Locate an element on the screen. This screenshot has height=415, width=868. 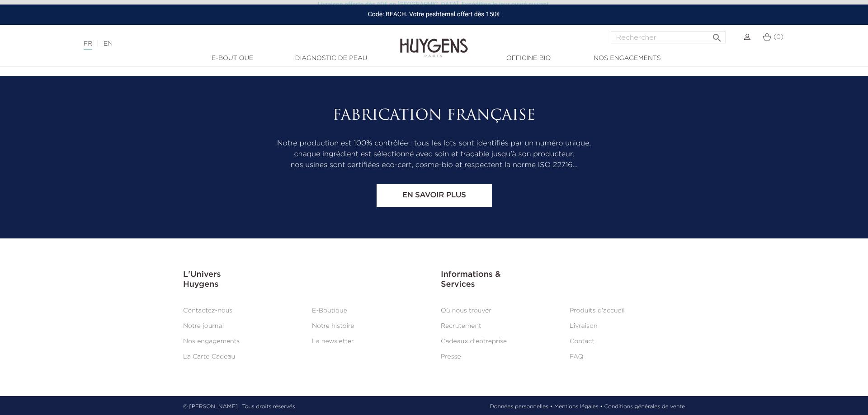
a: Notre histoire is located at coordinates (332, 326).